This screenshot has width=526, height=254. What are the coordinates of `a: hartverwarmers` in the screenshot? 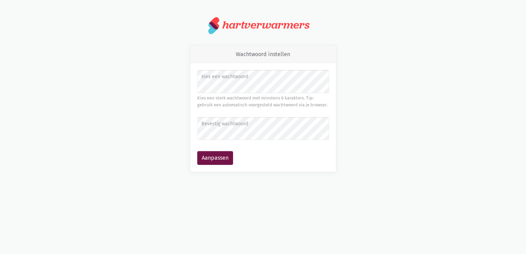 It's located at (263, 25).